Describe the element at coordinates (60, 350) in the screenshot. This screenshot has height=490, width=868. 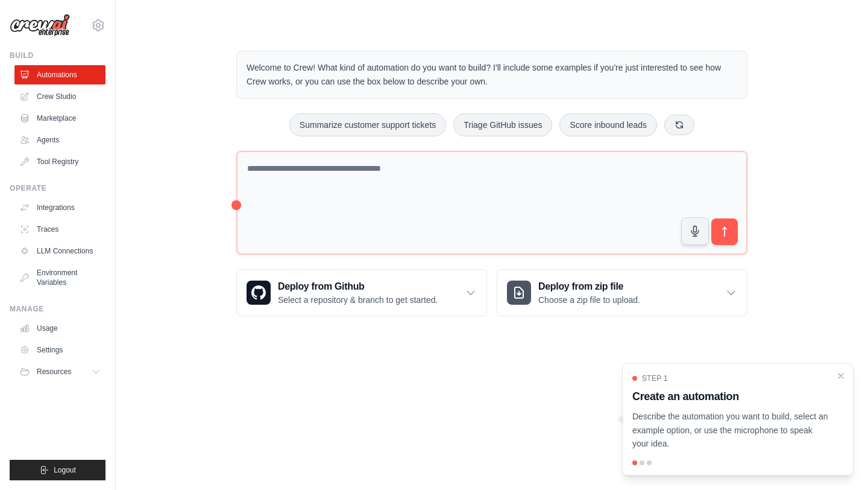
I see `a: Settings` at that location.